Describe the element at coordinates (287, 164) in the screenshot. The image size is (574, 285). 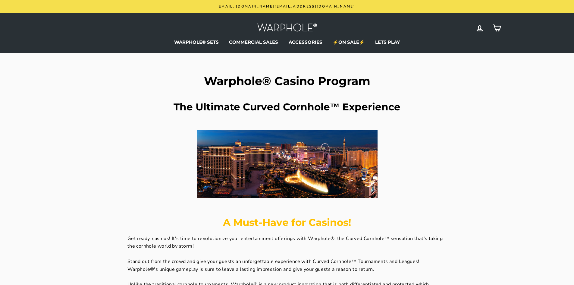
I see `img: Warphole Las Vegas Strip Image` at that location.